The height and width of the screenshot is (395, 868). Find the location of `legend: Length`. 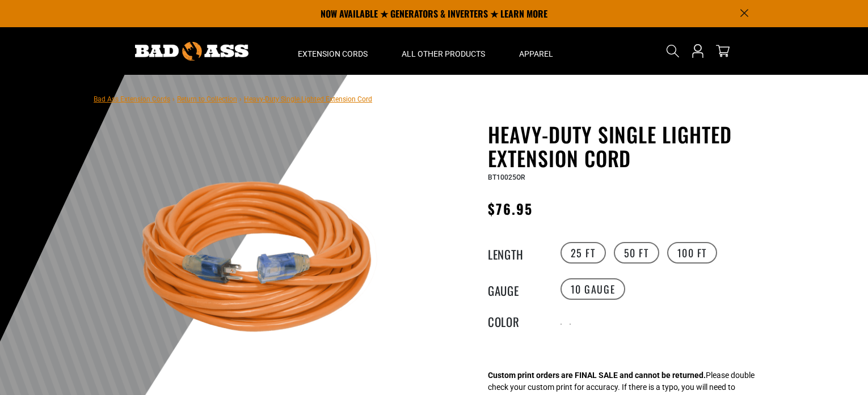

legend: Length is located at coordinates (516, 253).